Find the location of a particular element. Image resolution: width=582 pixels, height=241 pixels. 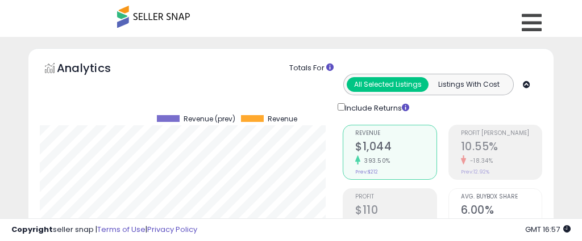

h2: $110 is located at coordinates (395, 211).